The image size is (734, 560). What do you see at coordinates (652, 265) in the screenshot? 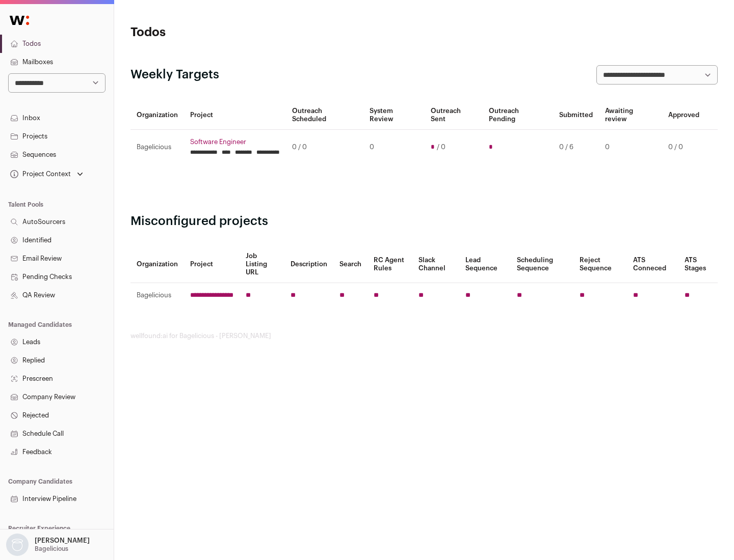
I see `th: ATS Conneced` at bounding box center [652, 265].